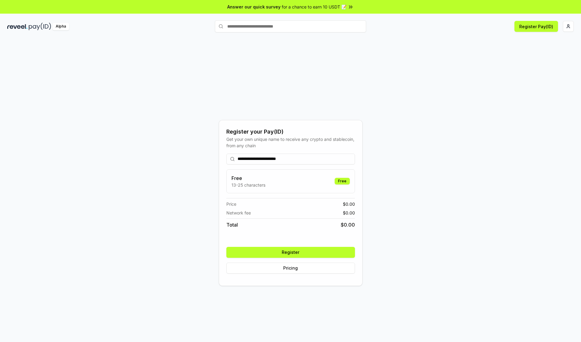  I want to click on span: Price, so click(231, 204).